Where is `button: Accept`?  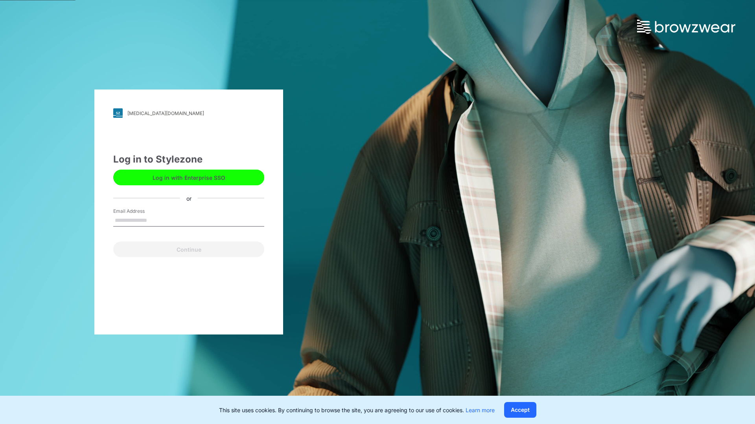 button: Accept is located at coordinates (520, 410).